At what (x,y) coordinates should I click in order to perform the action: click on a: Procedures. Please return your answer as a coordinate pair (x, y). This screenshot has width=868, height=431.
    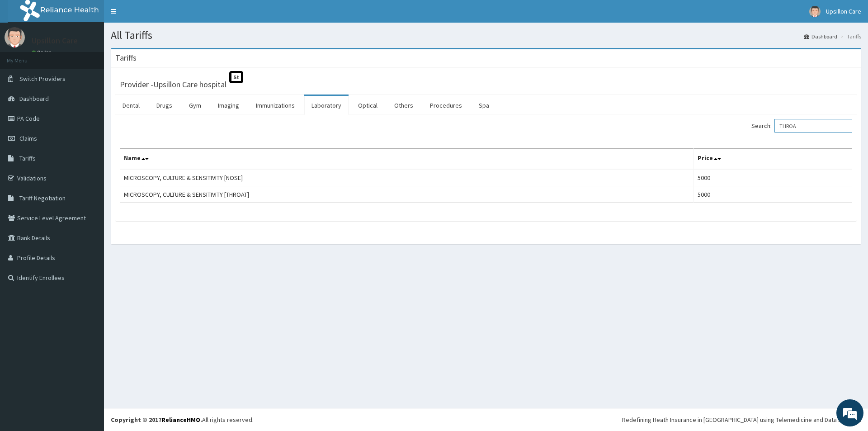
    Looking at the image, I should click on (445, 105).